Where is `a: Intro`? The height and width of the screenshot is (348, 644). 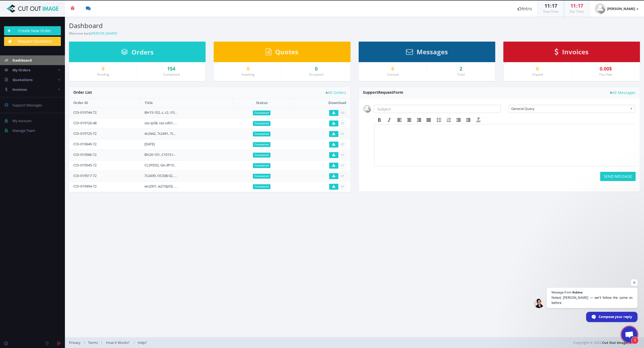
a: Intro is located at coordinates (525, 9).